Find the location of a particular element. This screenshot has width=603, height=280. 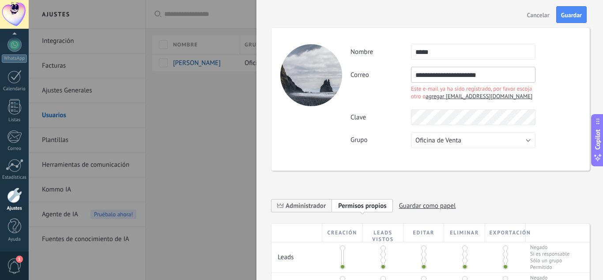

span: Si es responsable is located at coordinates (550, 254).